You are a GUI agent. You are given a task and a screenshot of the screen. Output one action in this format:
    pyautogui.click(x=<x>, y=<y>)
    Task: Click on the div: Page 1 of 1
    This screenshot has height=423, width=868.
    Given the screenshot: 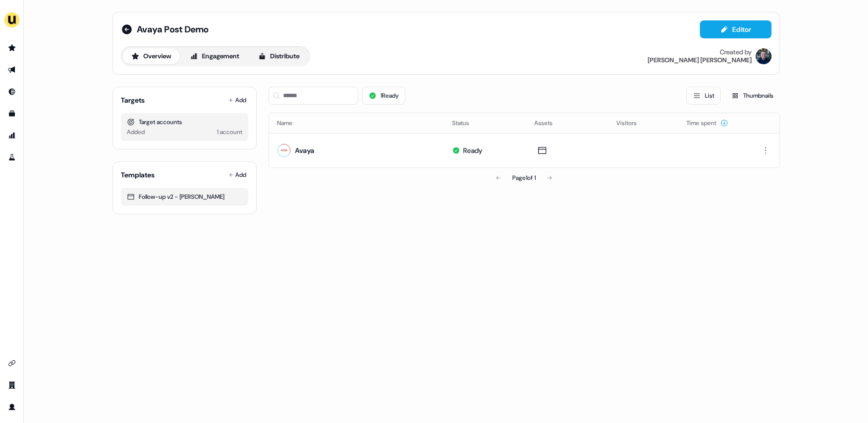 What is the action you would take?
    pyautogui.click(x=524, y=178)
    